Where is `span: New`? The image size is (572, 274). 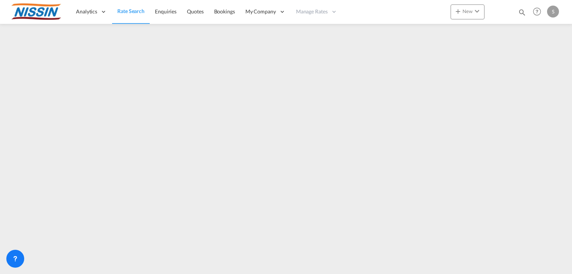 span: New is located at coordinates (467, 11).